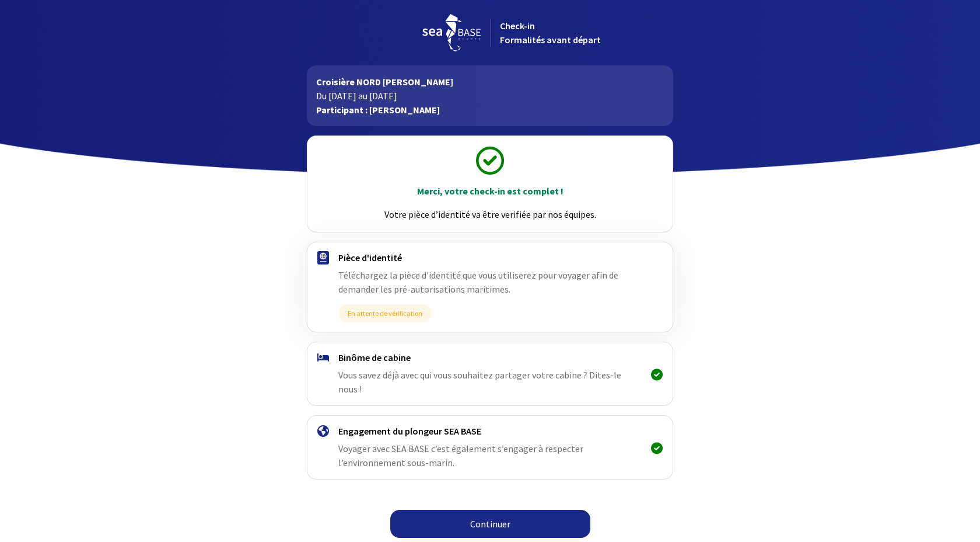  What do you see at coordinates (478, 282) in the screenshot?
I see `span: Téléchargez la pièce d'identité que vous utiliserez pour voyager afin de demander les pré-autoris...` at bounding box center [478, 282].